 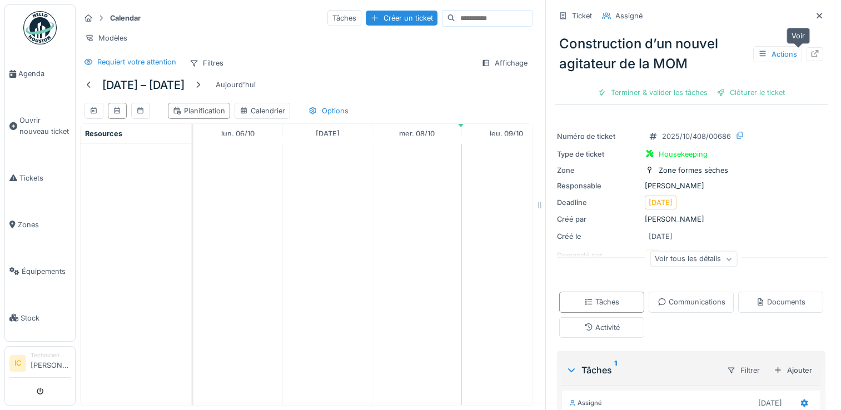 I want to click on span: Équipements, so click(x=46, y=271).